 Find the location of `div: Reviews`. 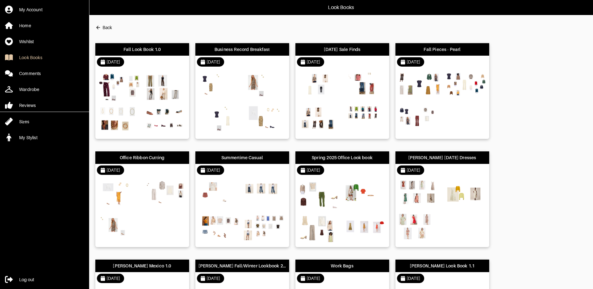

div: Reviews is located at coordinates (27, 105).